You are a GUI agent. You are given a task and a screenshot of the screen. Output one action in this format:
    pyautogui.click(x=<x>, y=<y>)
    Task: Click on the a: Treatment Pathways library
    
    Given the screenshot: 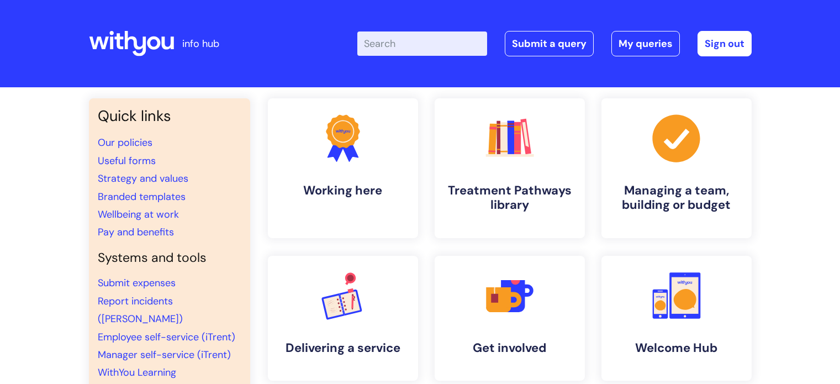 What is the action you would take?
    pyautogui.click(x=510, y=168)
    